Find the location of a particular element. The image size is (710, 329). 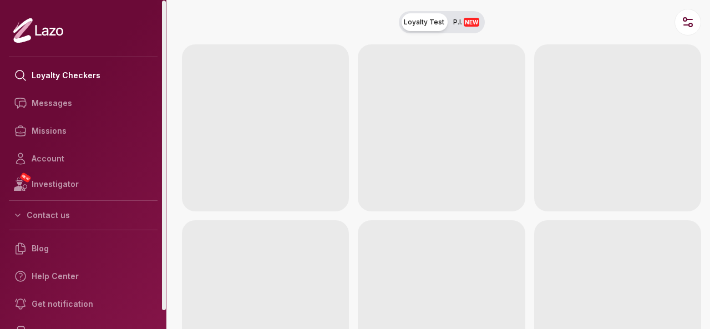

button: Contact us is located at coordinates (83, 215).